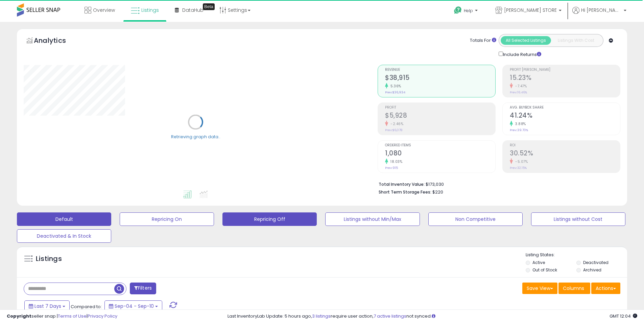 The height and width of the screenshot is (323, 644). I want to click on button: Non Competitive, so click(475, 219).